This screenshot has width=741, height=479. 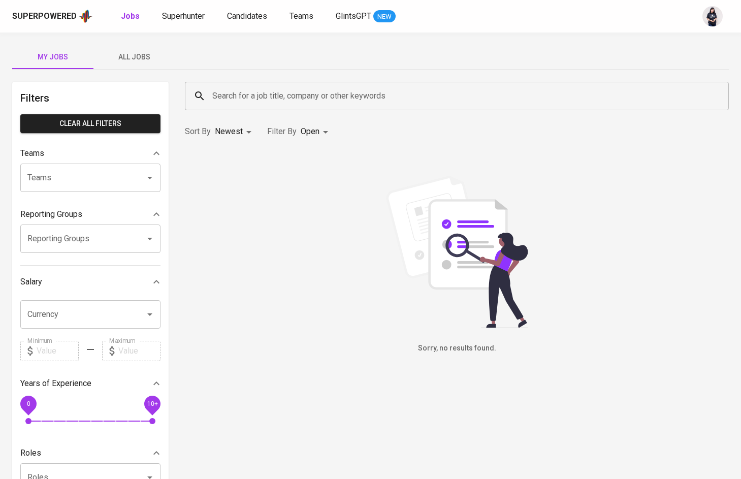 I want to click on p: Filter By, so click(x=282, y=132).